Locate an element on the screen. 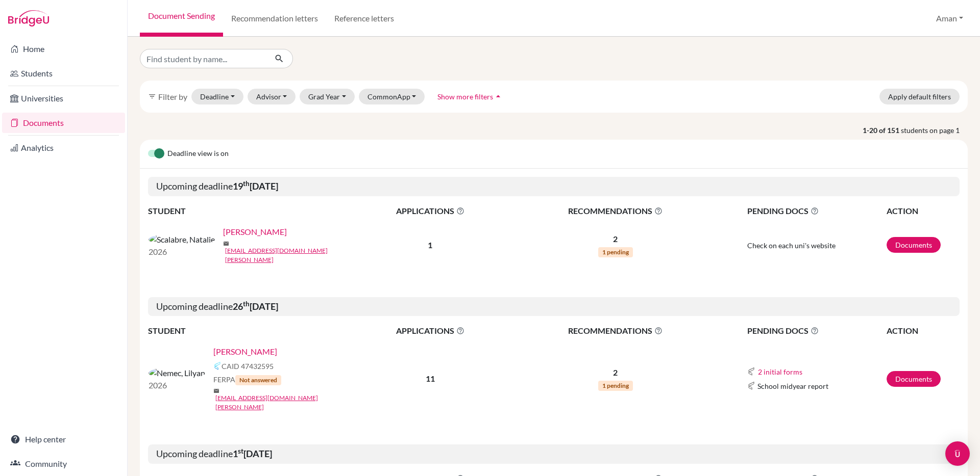  span: Not answered is located at coordinates (258, 381).